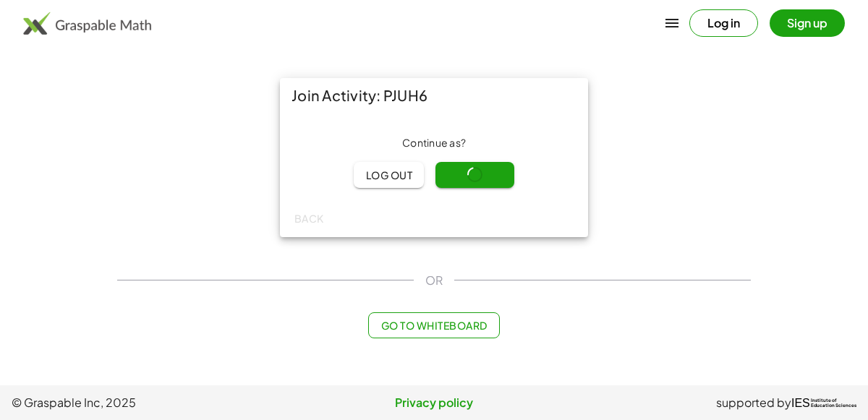 Image resolution: width=868 pixels, height=420 pixels. What do you see at coordinates (824, 403) in the screenshot?
I see `a: IESInstitute ofEducation Sciences` at bounding box center [824, 403].